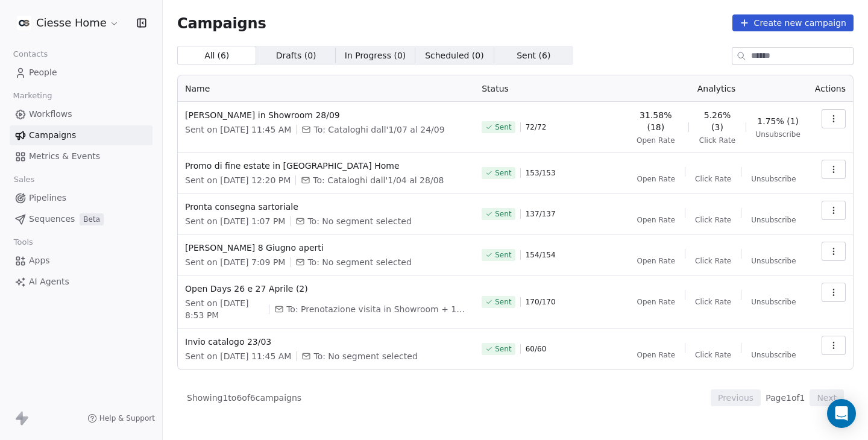  What do you see at coordinates (91, 219) in the screenshot?
I see `span: Beta` at bounding box center [91, 219].